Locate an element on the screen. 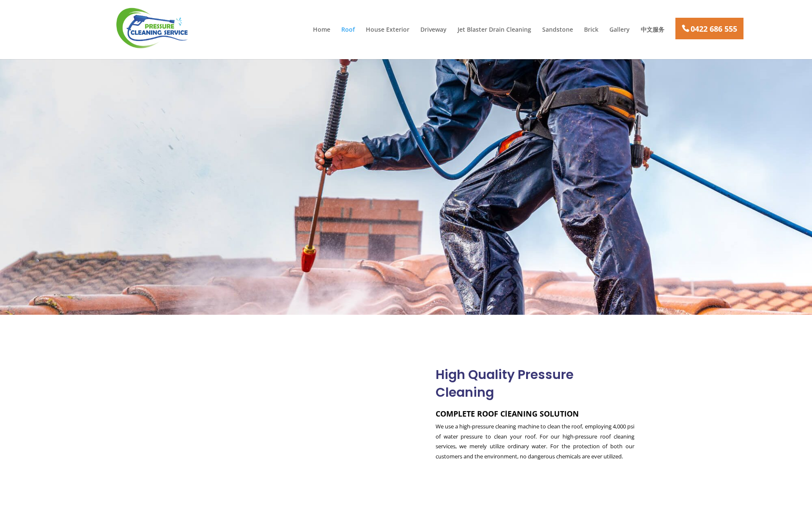 This screenshot has height=507, width=812. a: 中文服务 is located at coordinates (652, 34).